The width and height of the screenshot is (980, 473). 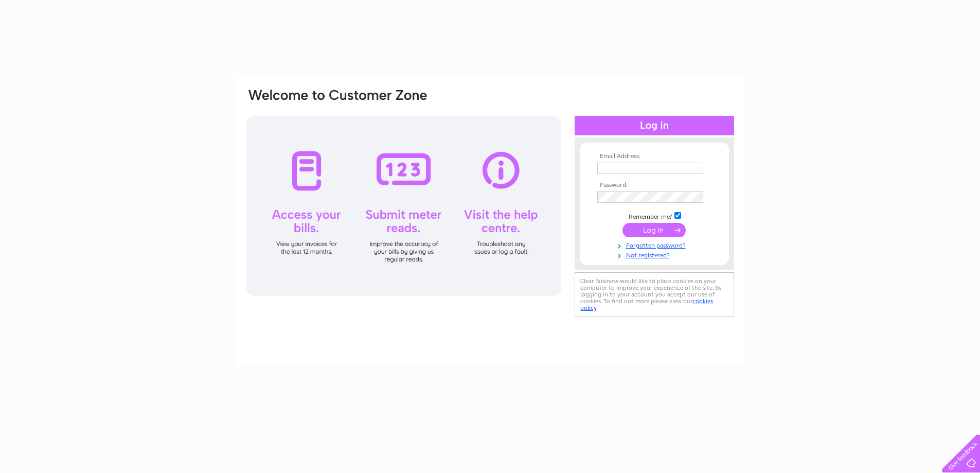 What do you see at coordinates (647, 304) in the screenshot?
I see `a: cookies policy` at bounding box center [647, 304].